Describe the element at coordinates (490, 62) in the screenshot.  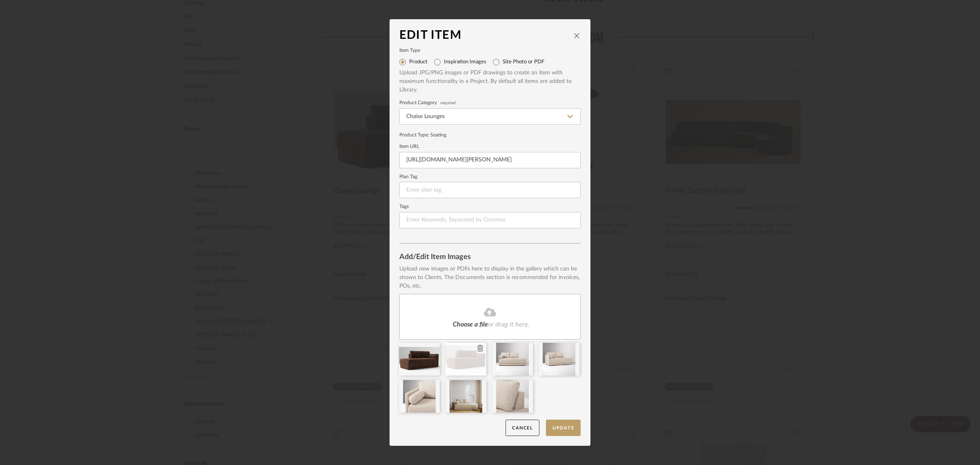
I see `mat-radio-group: Select item type` at that location.